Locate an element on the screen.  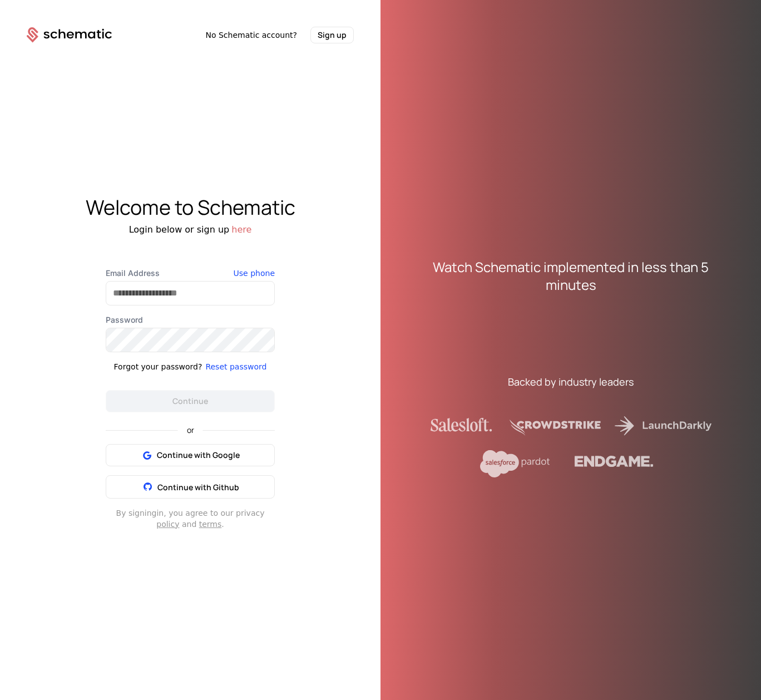
span: Continue with Github is located at coordinates (198, 487).